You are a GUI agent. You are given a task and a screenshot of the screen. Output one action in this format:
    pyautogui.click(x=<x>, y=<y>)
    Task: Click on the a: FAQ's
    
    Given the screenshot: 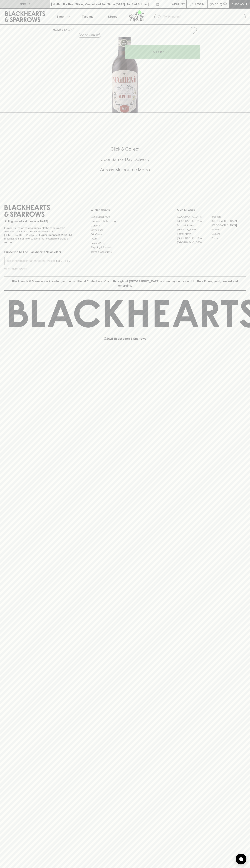 What is the action you would take?
    pyautogui.click(x=125, y=239)
    